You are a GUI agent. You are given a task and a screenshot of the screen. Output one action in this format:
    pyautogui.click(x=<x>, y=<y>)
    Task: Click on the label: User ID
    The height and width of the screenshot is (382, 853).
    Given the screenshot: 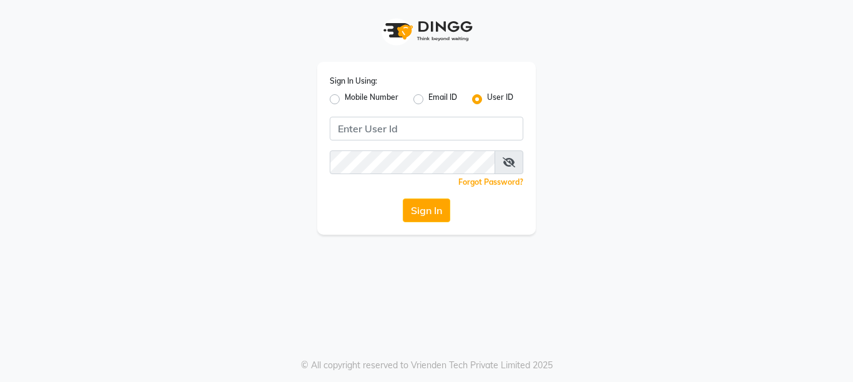 What is the action you would take?
    pyautogui.click(x=500, y=99)
    